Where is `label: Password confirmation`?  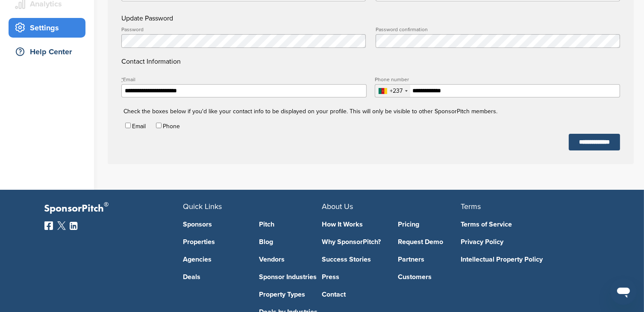 label: Password confirmation is located at coordinates (498, 30).